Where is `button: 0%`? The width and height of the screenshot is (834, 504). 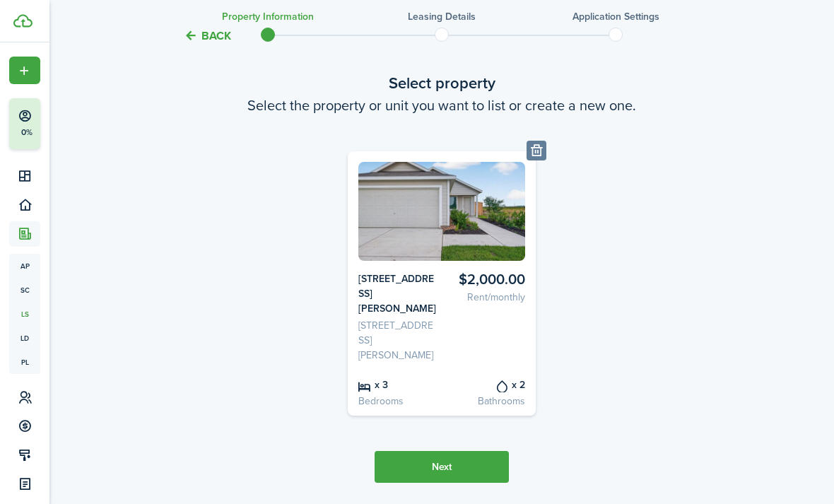 button: 0% is located at coordinates (68, 124).